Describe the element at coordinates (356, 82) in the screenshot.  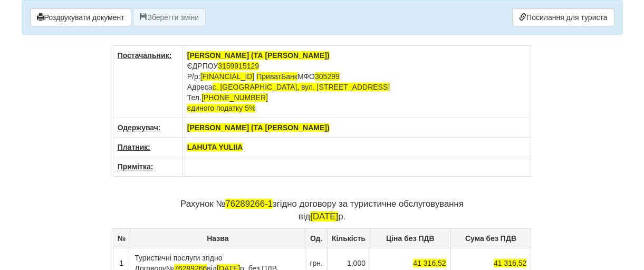
I see `td: ЄДРПОУ Р/р: МФО Адреса Тел.` at that location.